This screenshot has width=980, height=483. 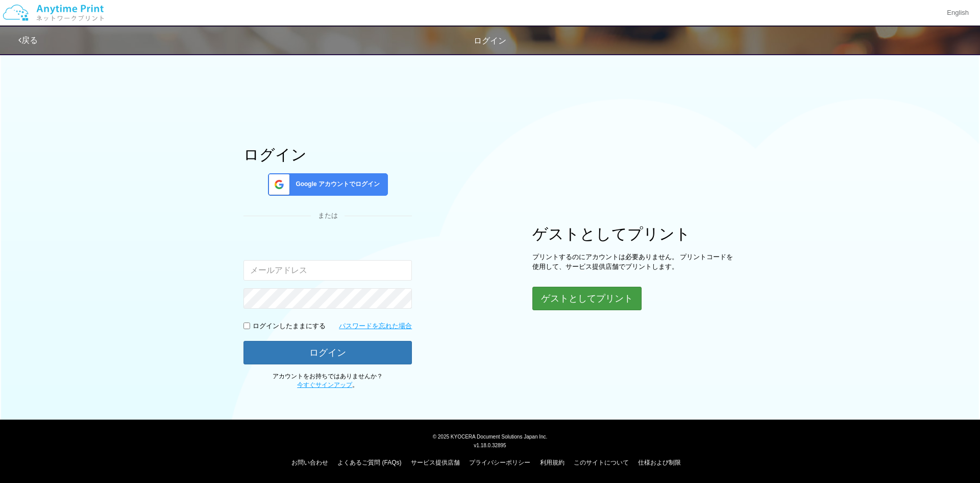 I want to click on a: プライバシーポリシー, so click(x=500, y=463).